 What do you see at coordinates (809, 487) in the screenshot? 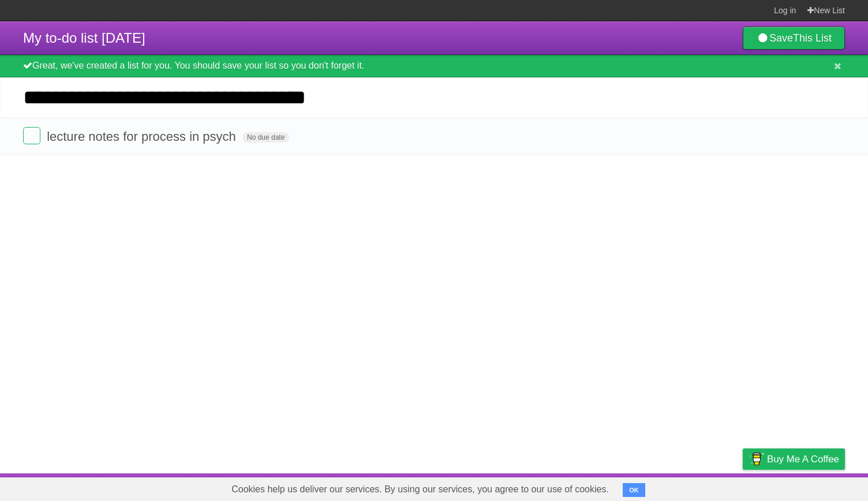
I see `a: Suggest a feature` at bounding box center [809, 487].